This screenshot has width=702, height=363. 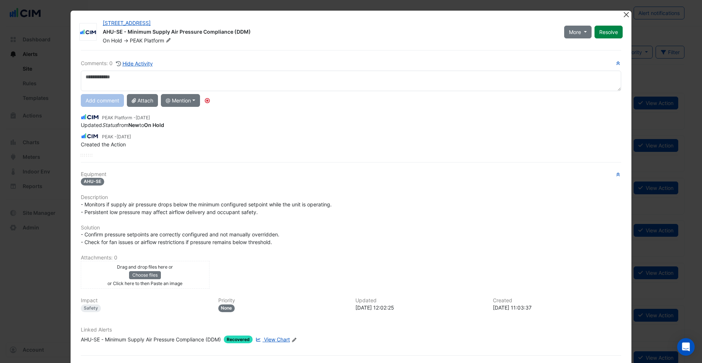 What do you see at coordinates (351, 227) in the screenshot?
I see `h6: Solution` at bounding box center [351, 227].